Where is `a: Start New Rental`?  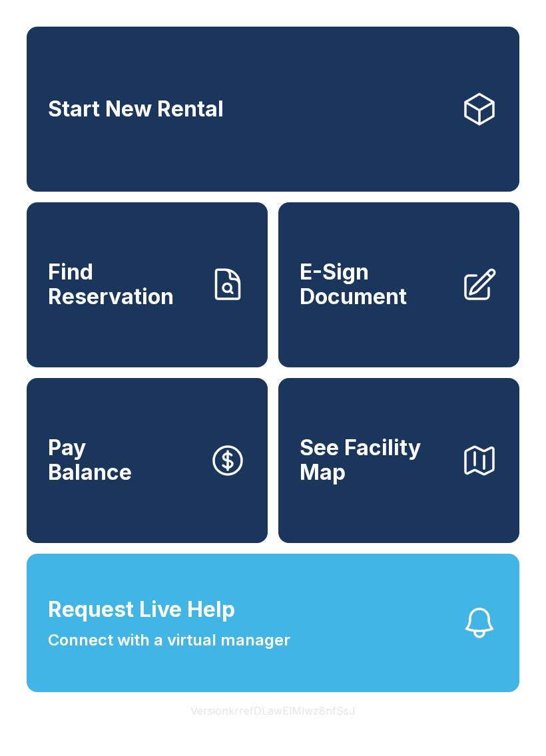
a: Start New Rental is located at coordinates (273, 110).